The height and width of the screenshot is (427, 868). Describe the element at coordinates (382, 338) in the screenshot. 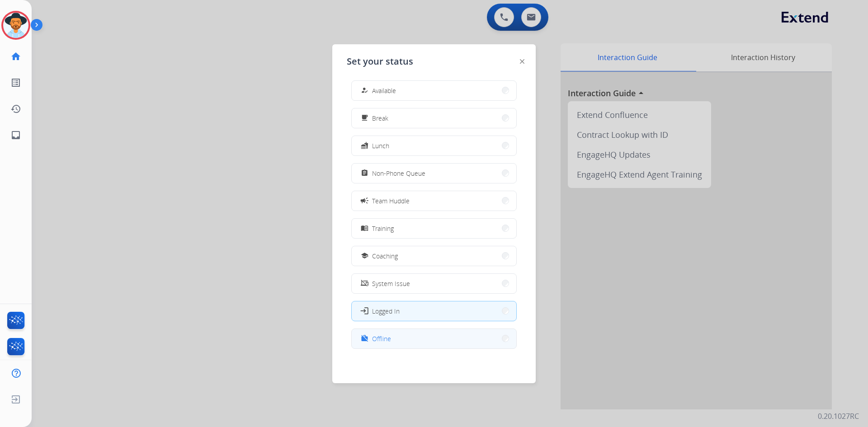

I see `span: Offline` at that location.